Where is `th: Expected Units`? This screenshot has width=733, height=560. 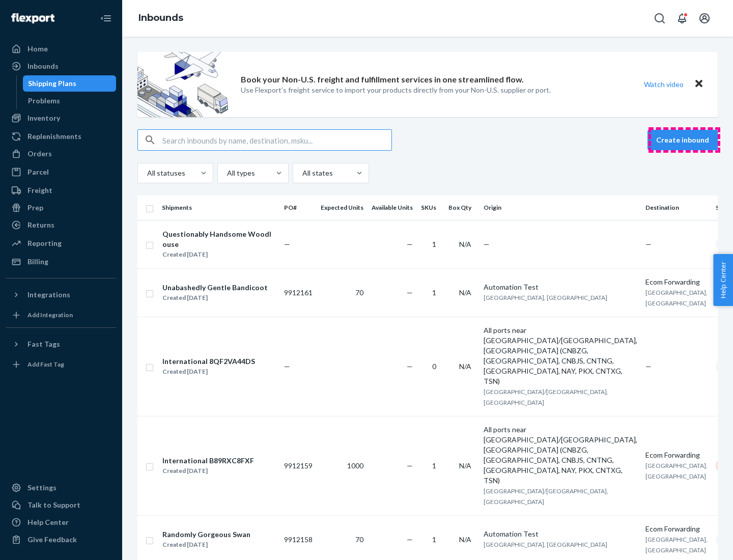
th: Expected Units is located at coordinates (342, 207).